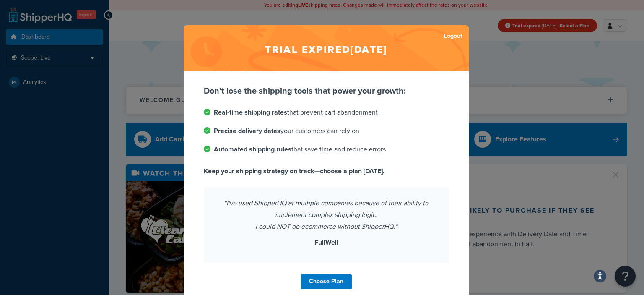  I want to click on strong: Automated shipping rules, so click(252, 149).